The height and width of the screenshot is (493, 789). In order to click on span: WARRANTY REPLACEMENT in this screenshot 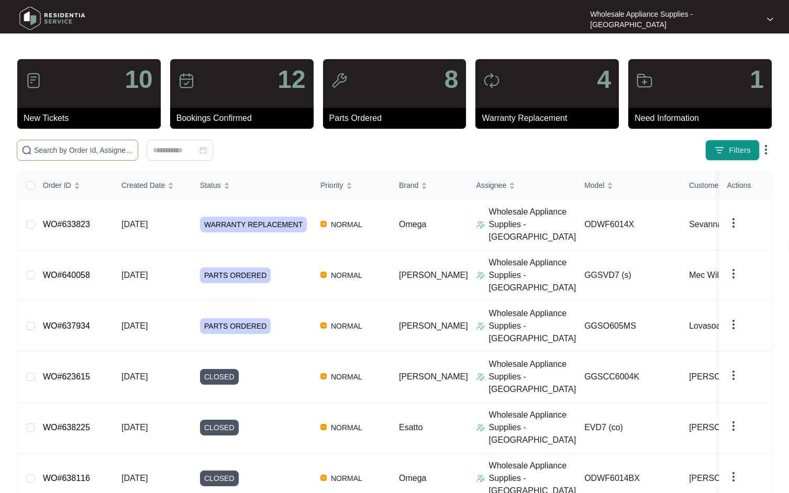, I will do `click(253, 225)`.